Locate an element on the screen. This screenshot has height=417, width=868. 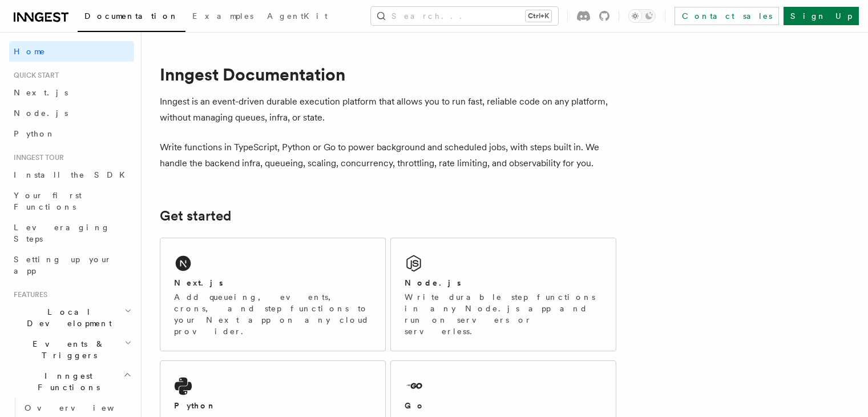
span: Node.js is located at coordinates (40, 113).